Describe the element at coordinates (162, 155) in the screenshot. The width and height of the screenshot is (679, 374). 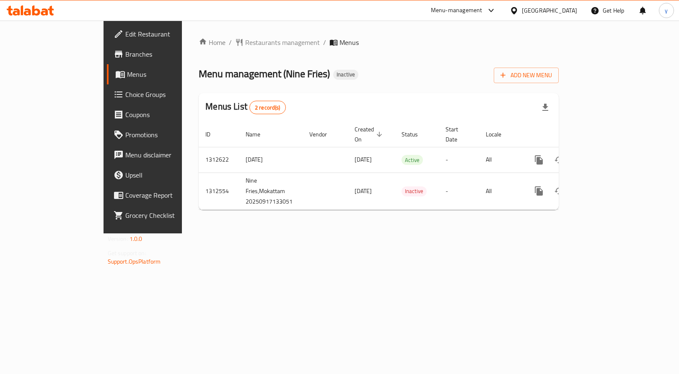
I see `a: Menu disclaimer` at that location.